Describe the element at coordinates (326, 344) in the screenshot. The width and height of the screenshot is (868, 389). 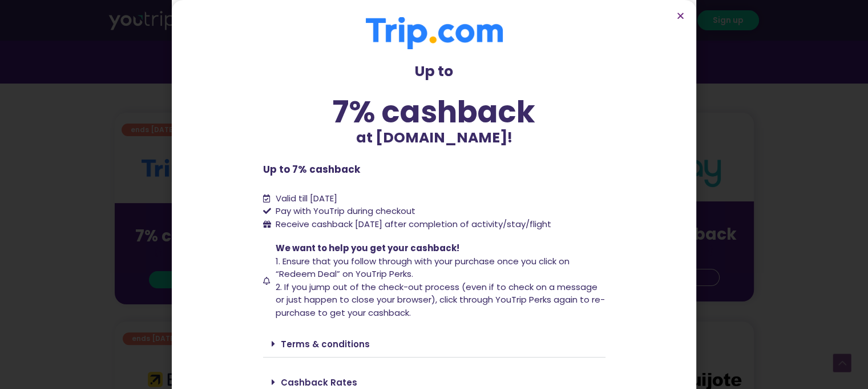
I see `a: Terms & conditions` at that location.